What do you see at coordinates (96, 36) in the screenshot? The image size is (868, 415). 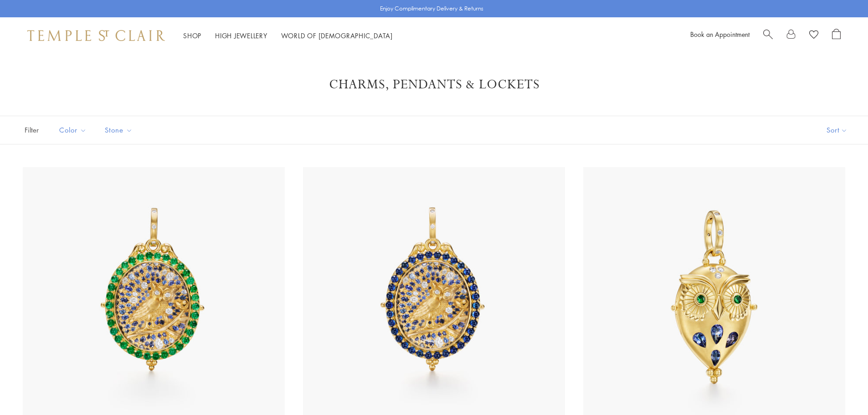 I see `img: Temple St. Clair` at bounding box center [96, 36].